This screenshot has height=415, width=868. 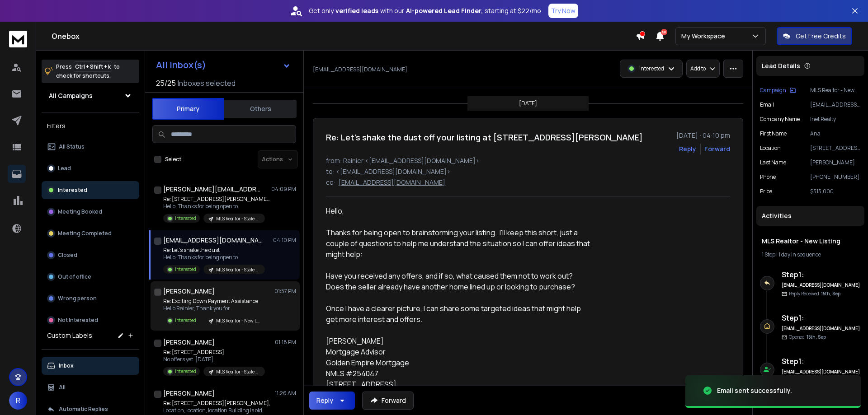 I want to click on p: $515,000, so click(x=835, y=191).